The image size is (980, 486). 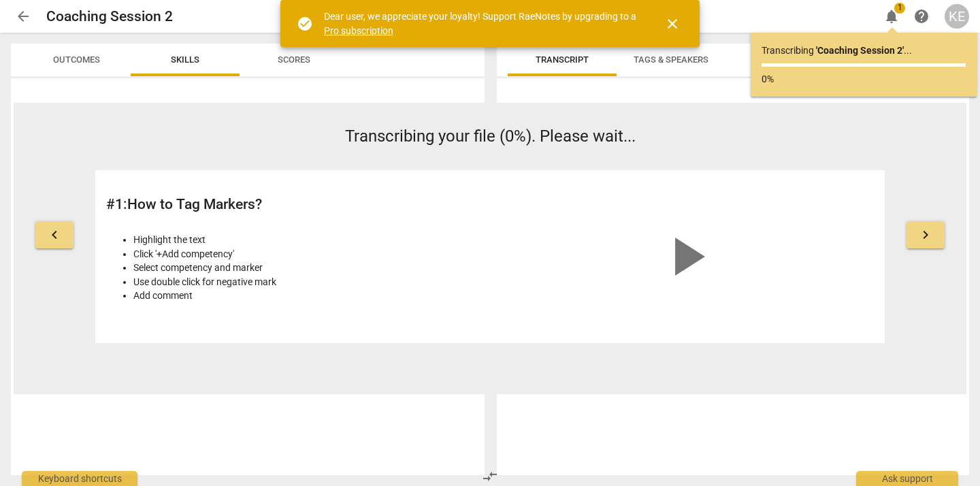 I want to click on span: Outcomes, so click(x=76, y=59).